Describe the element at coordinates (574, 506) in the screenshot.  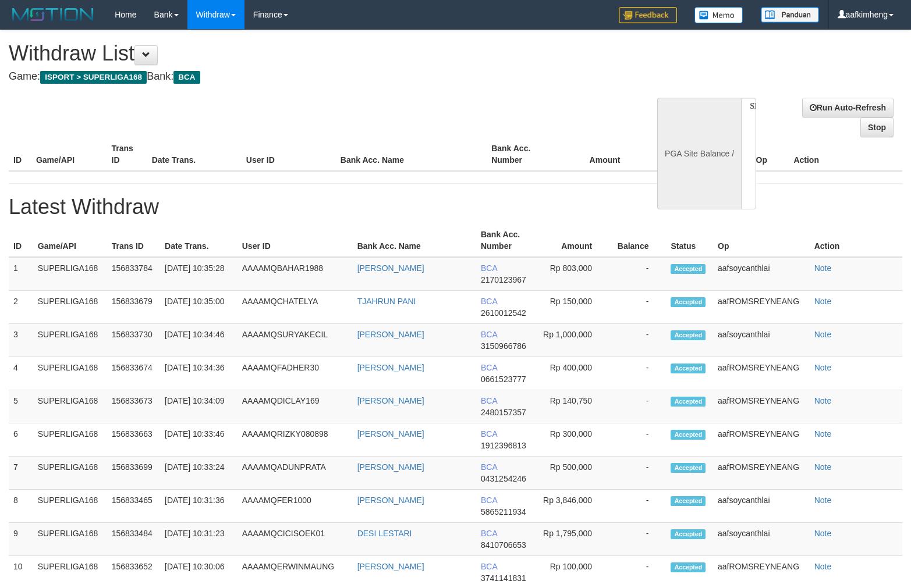
I see `td: Rp 3,846,000` at that location.